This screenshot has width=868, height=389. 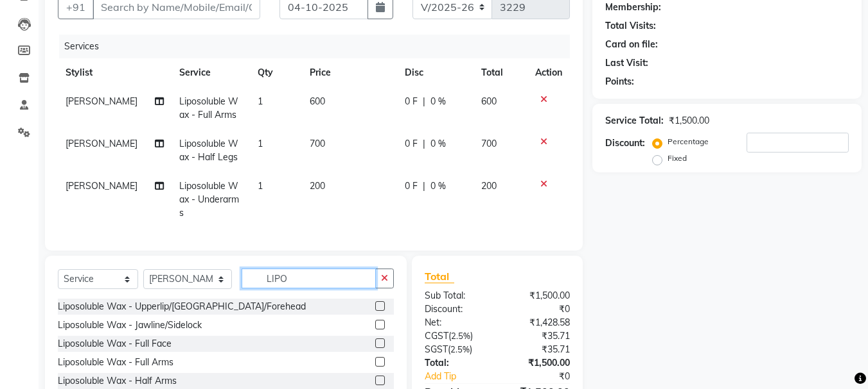 What do you see at coordinates (538, 322) in the screenshot?
I see `div: ₹1,428.58` at bounding box center [538, 322].